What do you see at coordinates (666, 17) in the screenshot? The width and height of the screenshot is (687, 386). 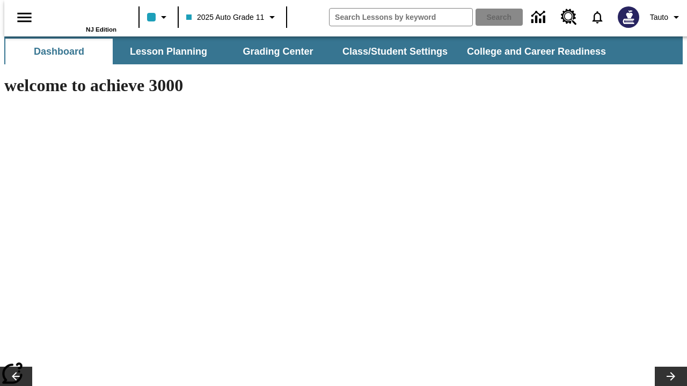 I see `button: Profile/Settings` at bounding box center [666, 17].